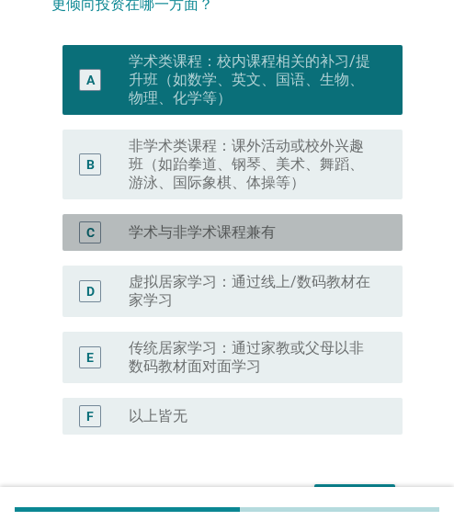 Image resolution: width=454 pixels, height=532 pixels. I want to click on div: B, so click(90, 164).